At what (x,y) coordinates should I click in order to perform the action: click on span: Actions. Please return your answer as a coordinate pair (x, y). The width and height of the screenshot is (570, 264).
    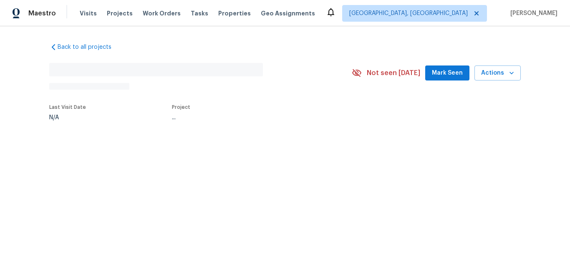
    Looking at the image, I should click on (497, 73).